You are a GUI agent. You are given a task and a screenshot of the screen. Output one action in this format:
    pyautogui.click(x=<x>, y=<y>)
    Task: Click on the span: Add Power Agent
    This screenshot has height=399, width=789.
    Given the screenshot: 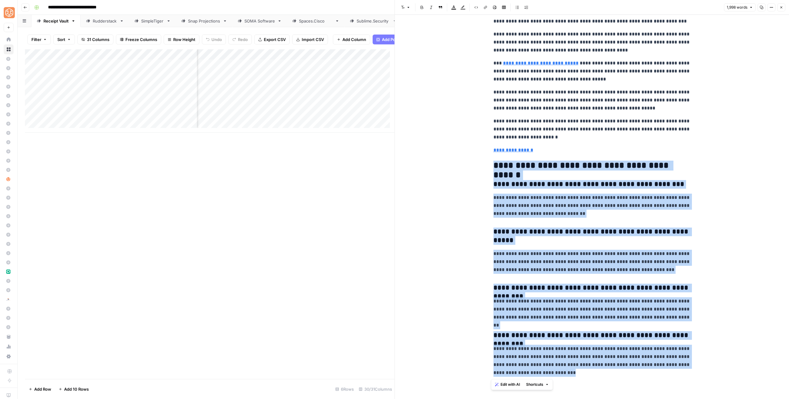 What is the action you would take?
    pyautogui.click(x=398, y=39)
    